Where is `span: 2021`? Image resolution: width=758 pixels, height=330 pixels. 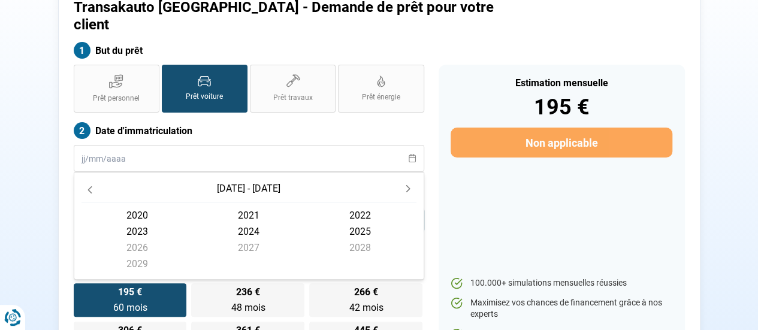 span: 2021 is located at coordinates (249, 215).